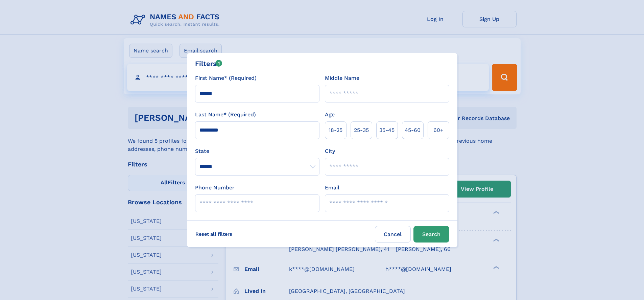 Image resolution: width=644 pixels, height=300 pixels. Describe the element at coordinates (393, 234) in the screenshot. I see `label: Cancel` at that location.